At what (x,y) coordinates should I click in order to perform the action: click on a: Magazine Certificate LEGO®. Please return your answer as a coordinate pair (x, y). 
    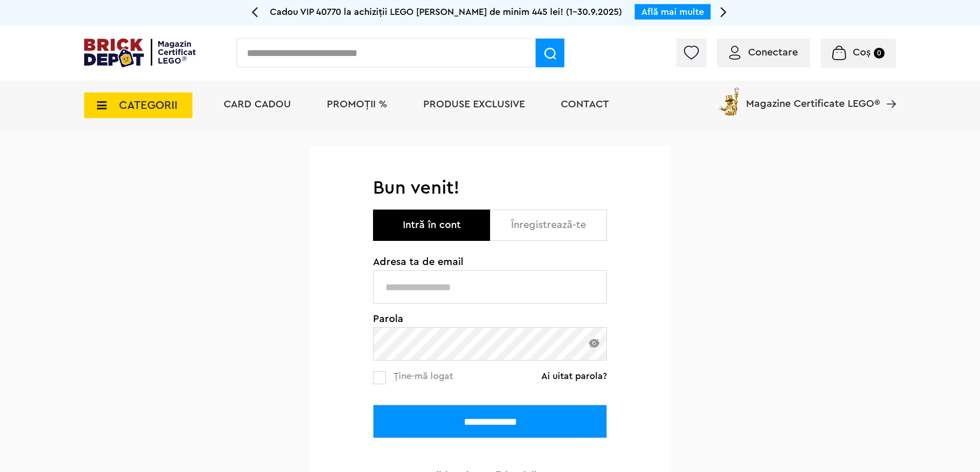
    Looking at the image, I should click on (888, 90).